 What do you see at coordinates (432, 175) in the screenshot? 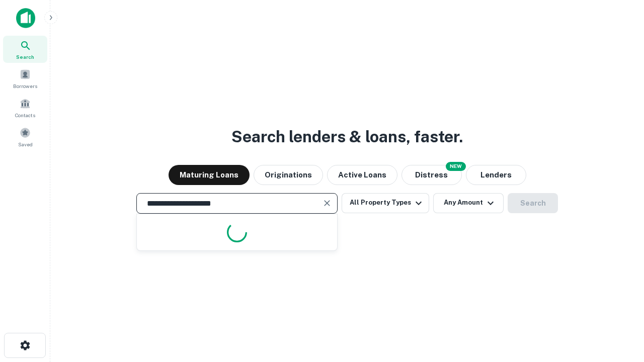
I see `button: Search distressed loans with lien and other non-mortgage details.` at bounding box center [432, 175].